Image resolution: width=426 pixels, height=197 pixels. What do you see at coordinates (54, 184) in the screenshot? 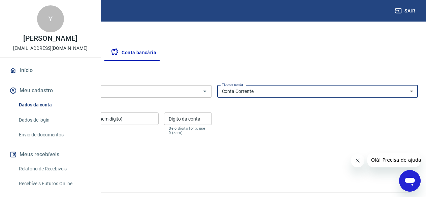
I see `a: Recebíveis Futuros Online` at bounding box center [54, 184].